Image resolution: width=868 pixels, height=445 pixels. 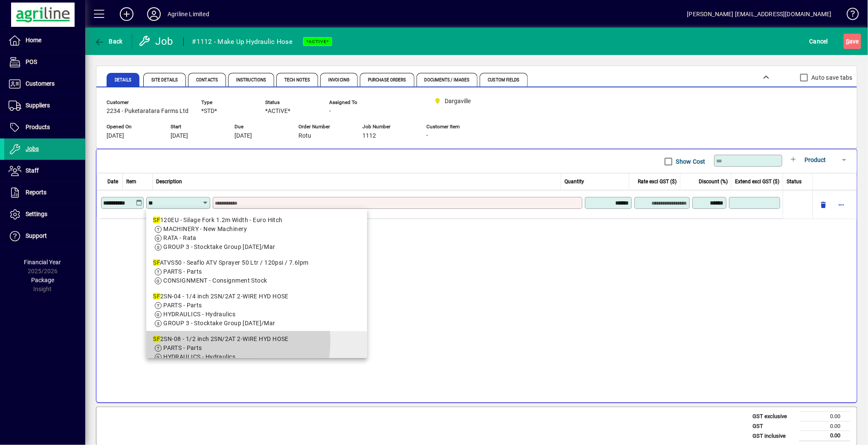 I want to click on span: 1112, so click(x=370, y=136).